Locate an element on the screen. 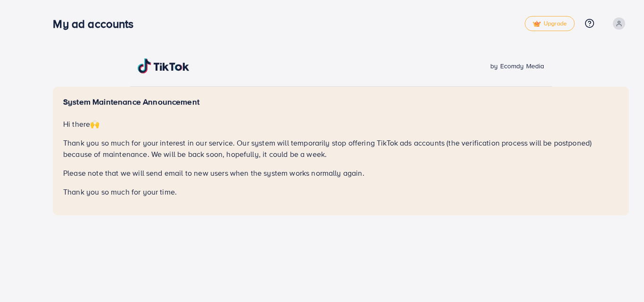 This screenshot has width=644, height=302. img: TikTok is located at coordinates (163, 66).